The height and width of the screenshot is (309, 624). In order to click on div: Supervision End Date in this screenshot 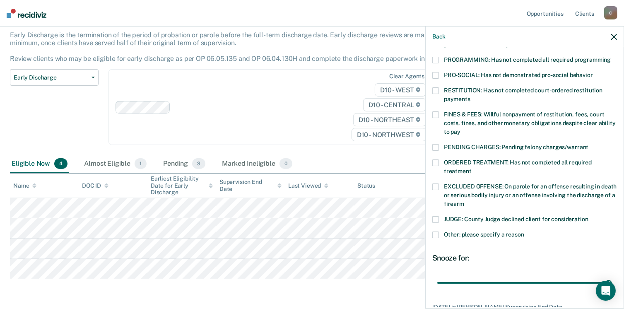, I will do `click(251, 186)`.